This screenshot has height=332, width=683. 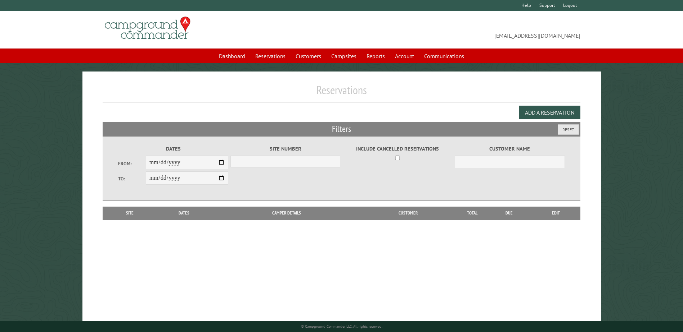 What do you see at coordinates (286, 213) in the screenshot?
I see `th: Camper Details` at bounding box center [286, 213].